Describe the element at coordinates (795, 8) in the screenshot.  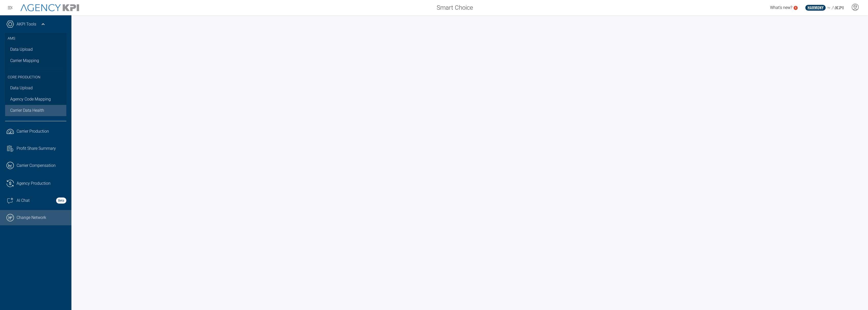
I see `a: 5` at that location.